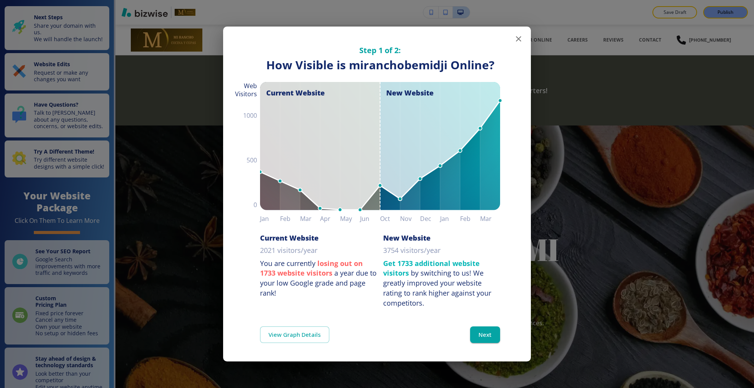 This screenshot has height=388, width=754. I want to click on h6: Nov, so click(410, 218).